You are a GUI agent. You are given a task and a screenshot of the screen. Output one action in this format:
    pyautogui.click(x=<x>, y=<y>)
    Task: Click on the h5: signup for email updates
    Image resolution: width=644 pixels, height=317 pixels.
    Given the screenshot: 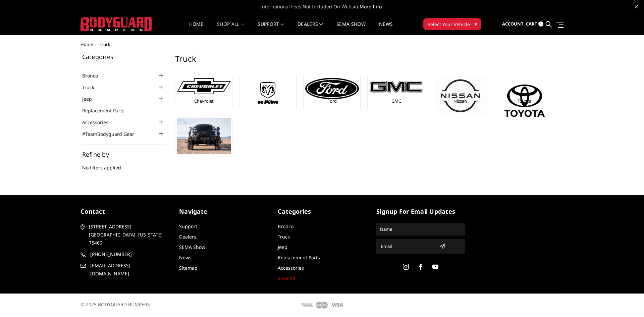 What is the action you would take?
    pyautogui.click(x=421, y=211)
    